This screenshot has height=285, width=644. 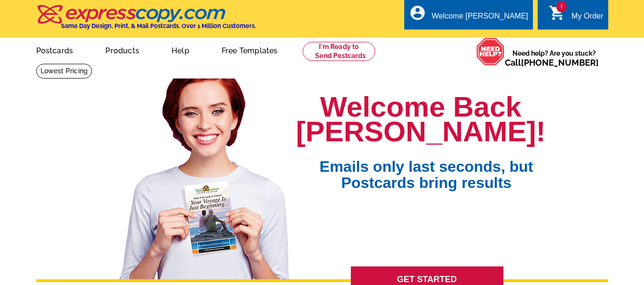 What do you see at coordinates (426, 168) in the screenshot?
I see `span: Emails only last seconds, but Postcards bring results` at bounding box center [426, 168].